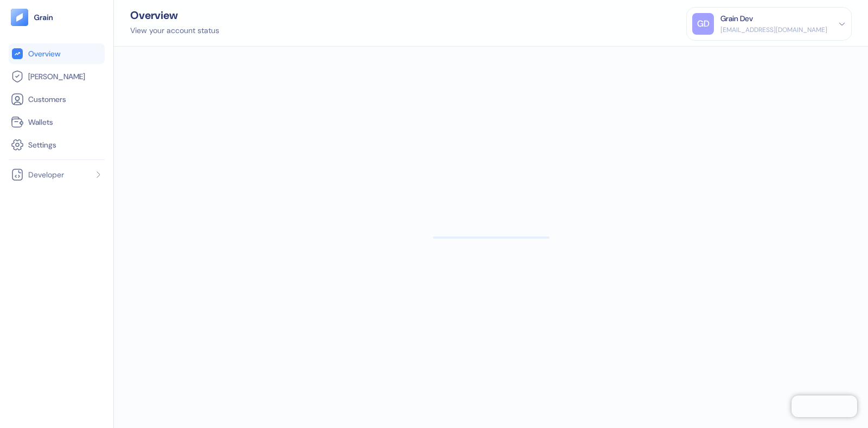 The image size is (868, 428). Describe the element at coordinates (41, 122) in the screenshot. I see `span: Wallets` at that location.